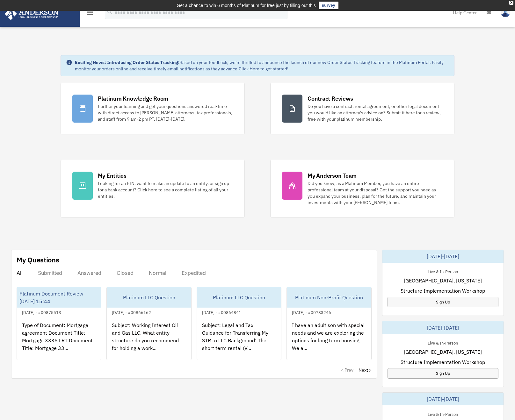 This screenshot has width=515, height=420. I want to click on i: search, so click(110, 12).